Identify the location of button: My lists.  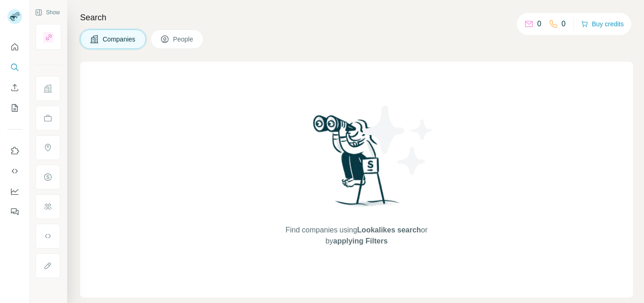
(15, 108).